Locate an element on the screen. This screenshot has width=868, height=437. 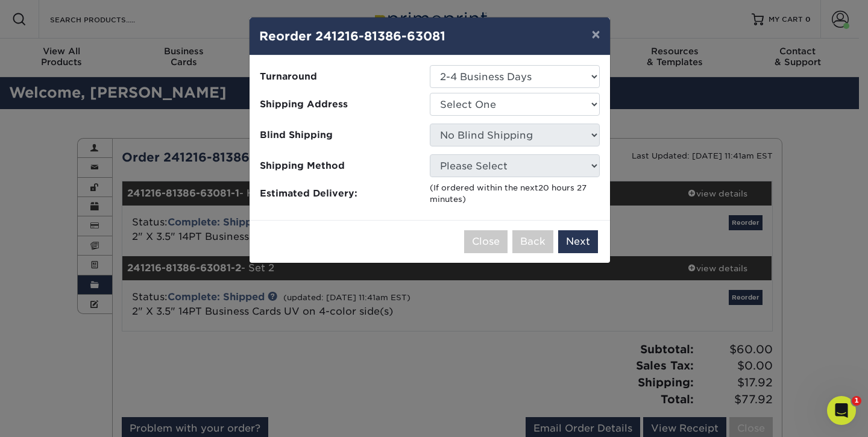
span: Shipping Address is located at coordinates (340, 105).